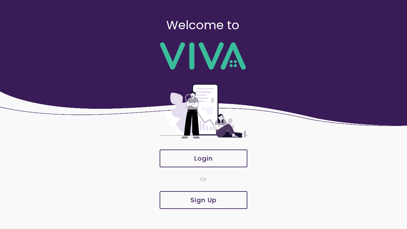 The width and height of the screenshot is (407, 229). What do you see at coordinates (203, 25) in the screenshot?
I see `ion-text: Welcome to` at bounding box center [203, 25].